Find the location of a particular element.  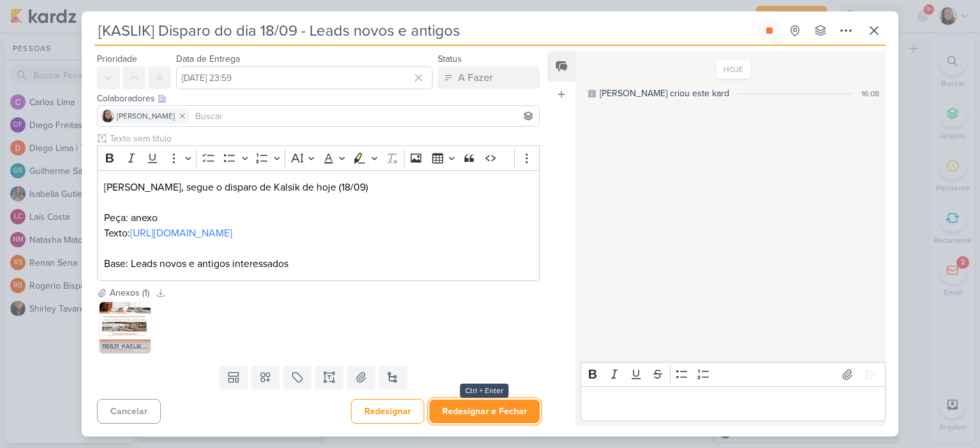

button: Cancelar is located at coordinates (129, 411).